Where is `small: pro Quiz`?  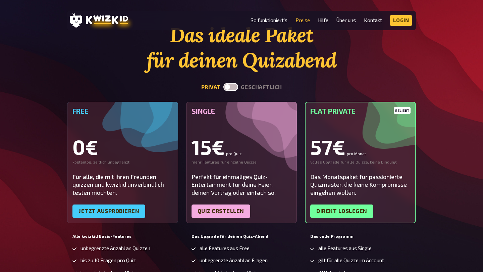 small: pro Quiz is located at coordinates (234, 153).